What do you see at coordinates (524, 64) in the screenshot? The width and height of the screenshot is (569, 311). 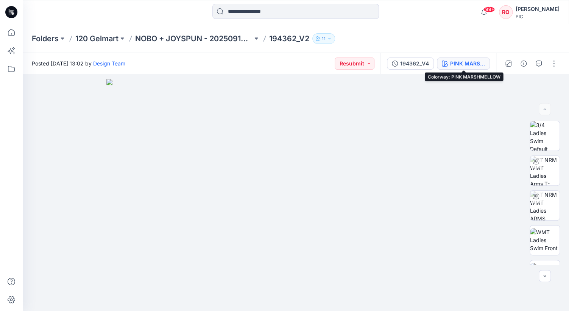 I see `button: Details` at bounding box center [524, 64].